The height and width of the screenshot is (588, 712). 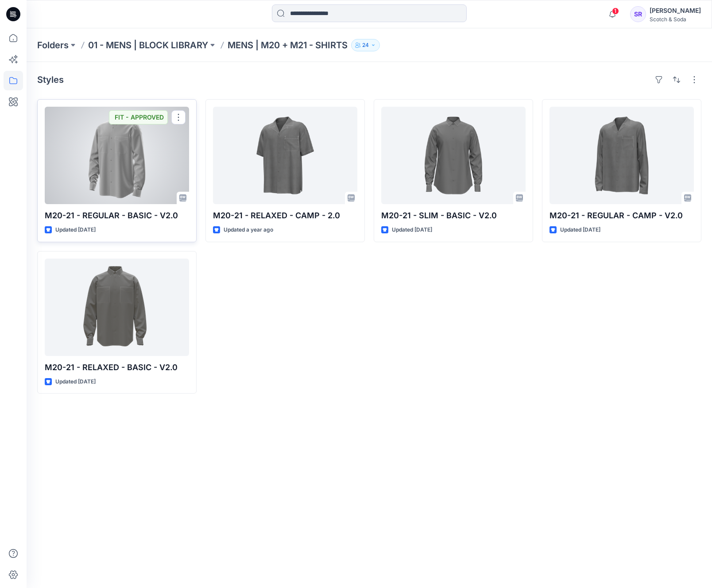 I want to click on a: Folders, so click(x=53, y=45).